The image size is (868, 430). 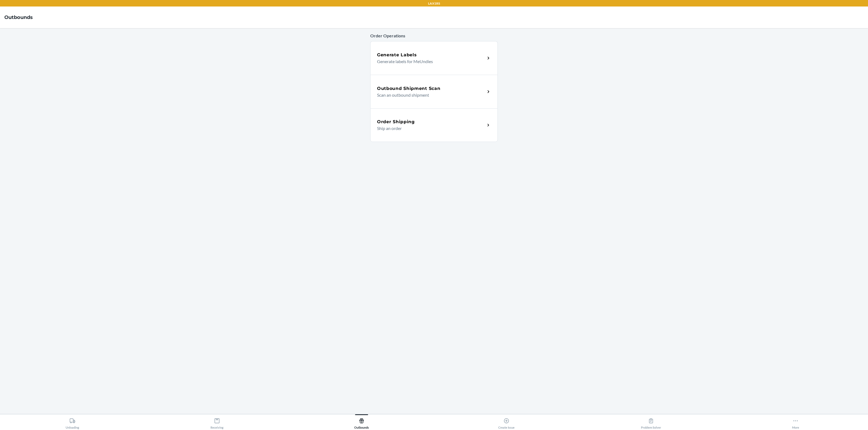 What do you see at coordinates (434, 36) in the screenshot?
I see `p: Order Operations` at bounding box center [434, 36].